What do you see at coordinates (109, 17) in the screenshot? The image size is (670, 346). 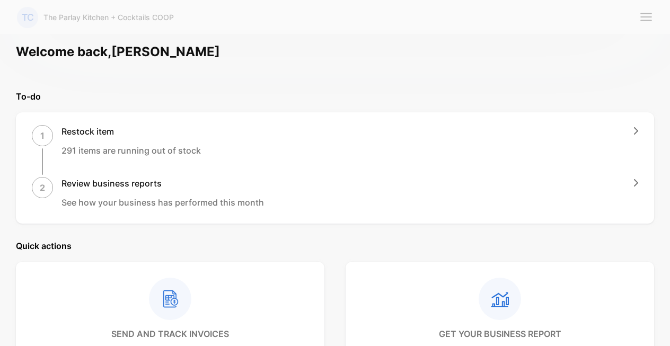 I see `p: The Parlay Kitchen + Cocktails COOP` at bounding box center [109, 17].